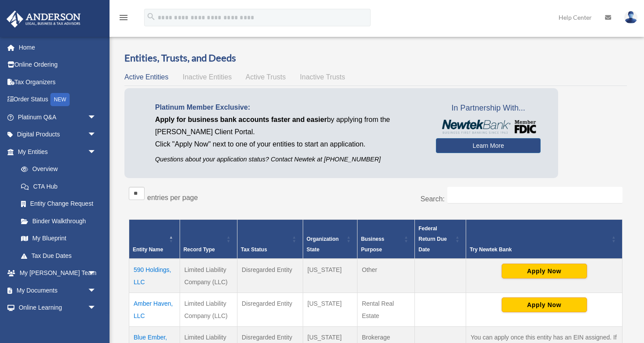 This screenshot has height=343, width=644. What do you see at coordinates (432, 239) in the screenshot?
I see `span: Federal Return Due Date` at bounding box center [432, 239].